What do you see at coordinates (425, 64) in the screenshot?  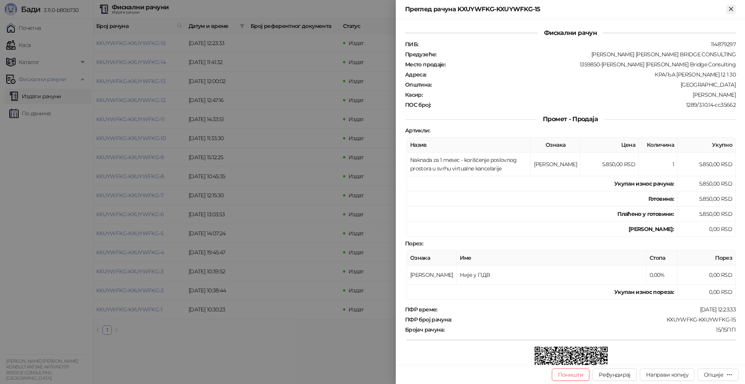 I see `strong: Место продаје :` at bounding box center [425, 64].